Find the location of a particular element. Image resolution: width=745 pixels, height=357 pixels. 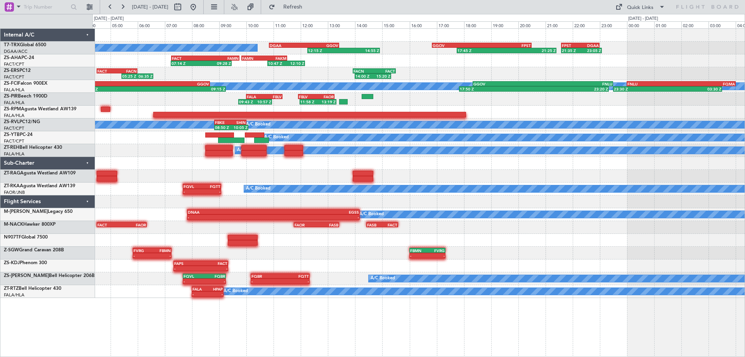

a: ZS-AHAPC-24 is located at coordinates (19, 58).